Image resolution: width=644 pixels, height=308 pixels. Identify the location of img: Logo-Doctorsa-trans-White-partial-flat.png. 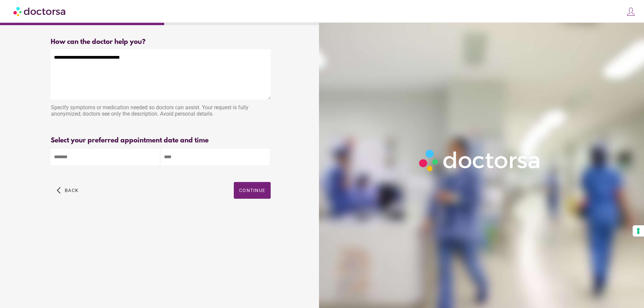
(480, 160).